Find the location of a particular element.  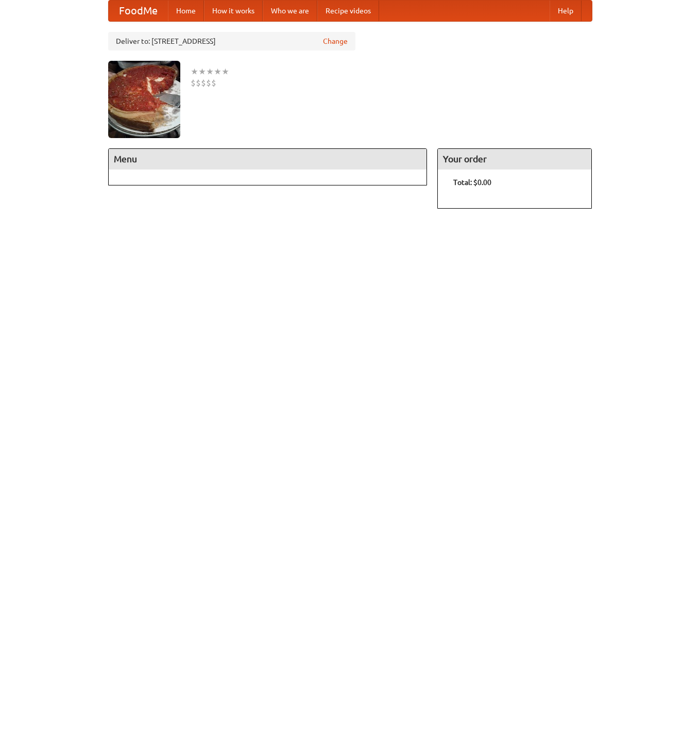

a: Help is located at coordinates (566, 11).